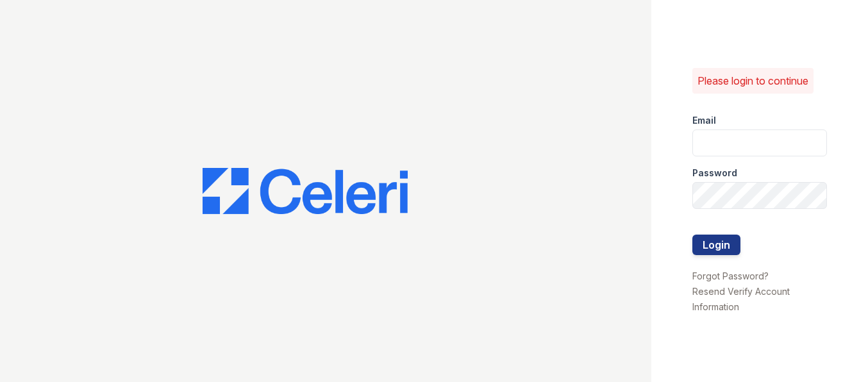 The image size is (868, 382). Describe the element at coordinates (704, 120) in the screenshot. I see `label: Email` at that location.